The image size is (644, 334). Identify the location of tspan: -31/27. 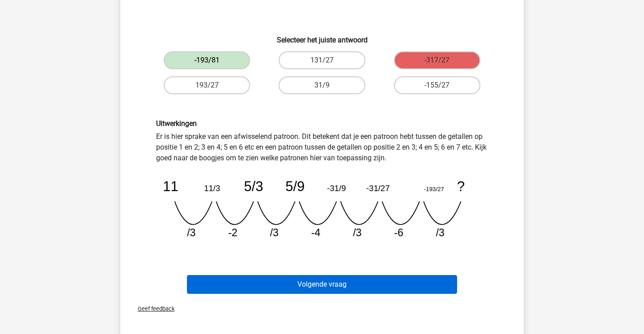
(378, 188).